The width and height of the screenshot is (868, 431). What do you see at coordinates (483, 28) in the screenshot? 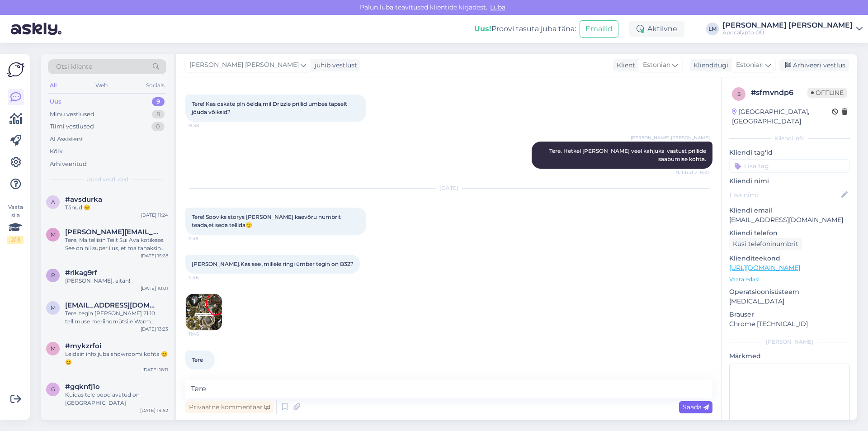
I see `b: Uus!` at bounding box center [483, 28].